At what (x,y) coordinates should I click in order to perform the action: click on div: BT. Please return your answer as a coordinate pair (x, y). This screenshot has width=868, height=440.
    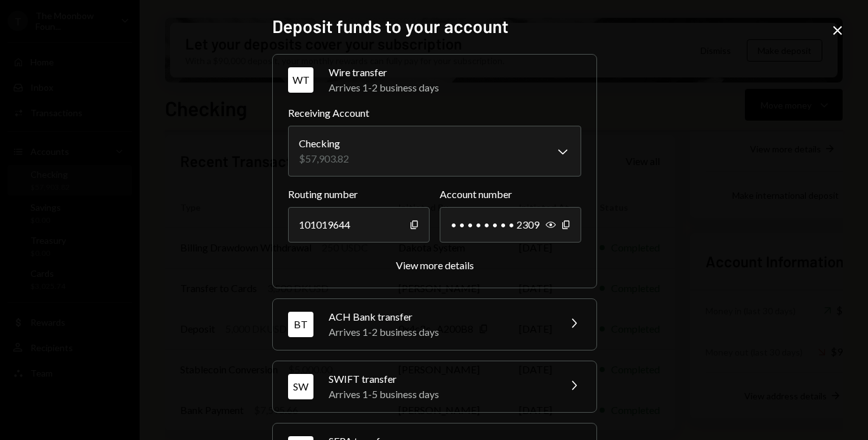
    Looking at the image, I should click on (301, 324).